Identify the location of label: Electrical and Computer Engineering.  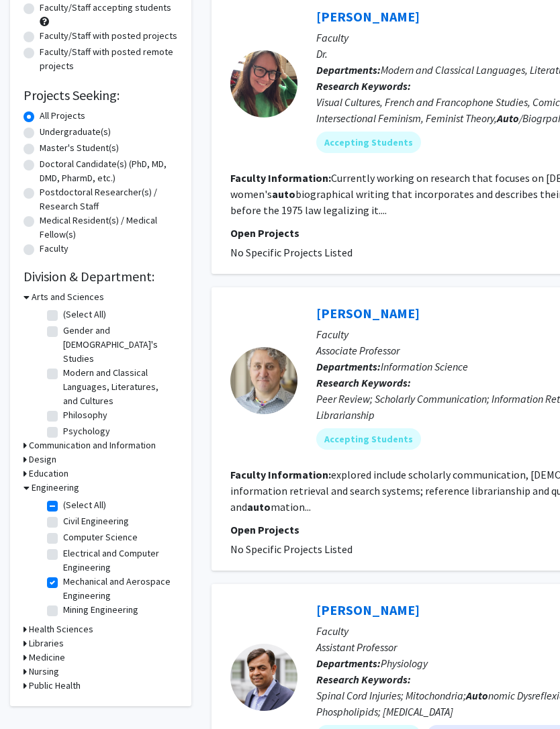
(119, 561).